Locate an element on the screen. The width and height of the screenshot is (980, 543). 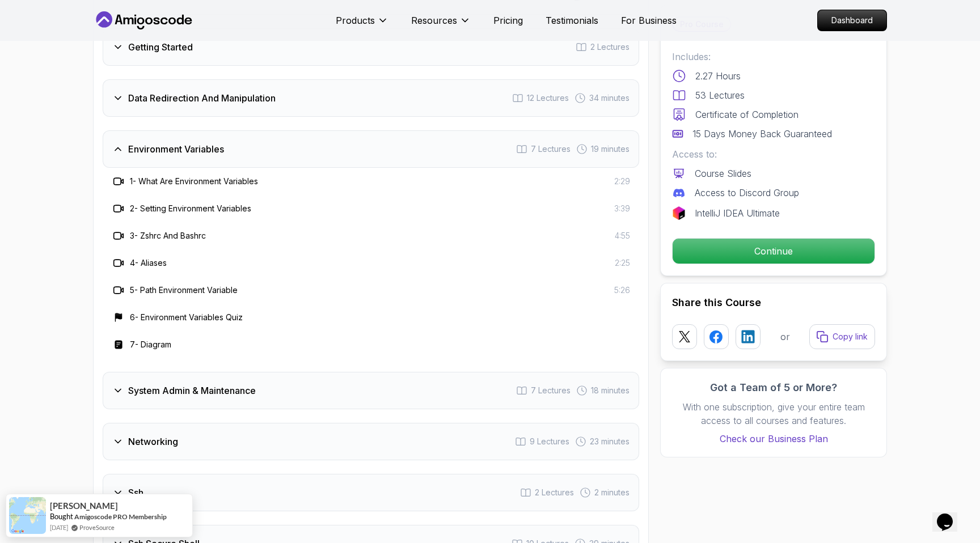
p: With one subscription, give your entire team access to all courses and features. is located at coordinates (774, 414).